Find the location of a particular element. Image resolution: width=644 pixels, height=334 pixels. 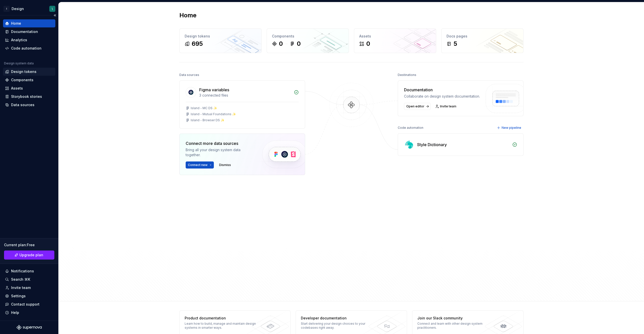

div: I is located at coordinates (6, 9).